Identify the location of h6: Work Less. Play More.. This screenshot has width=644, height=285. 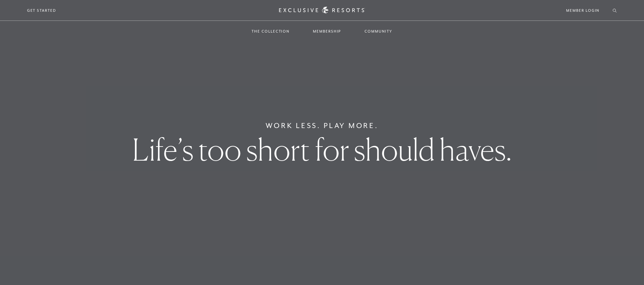
(322, 126).